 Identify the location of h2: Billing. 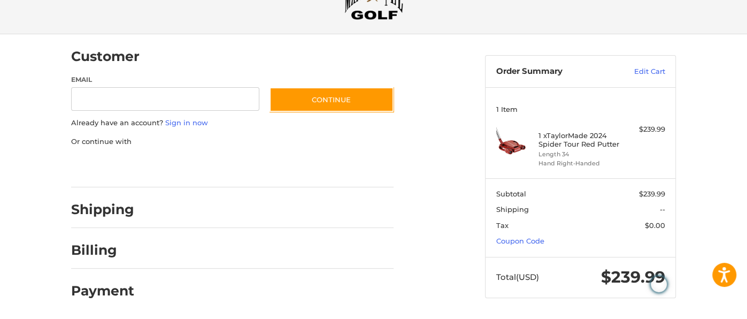
(102, 250).